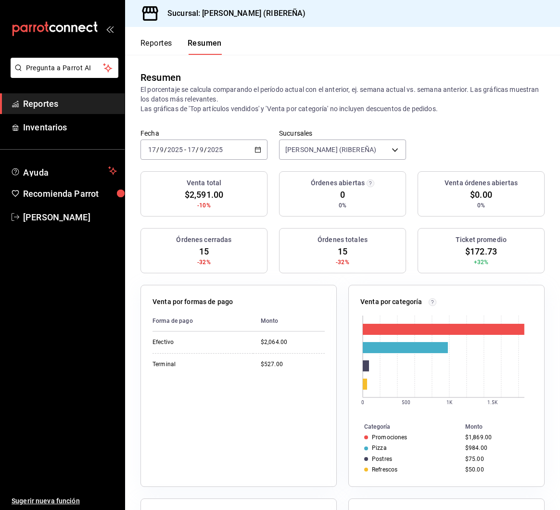 Image resolution: width=560 pixels, height=510 pixels. Describe the element at coordinates (497, 470) in the screenshot. I see `div: $50.00` at that location.